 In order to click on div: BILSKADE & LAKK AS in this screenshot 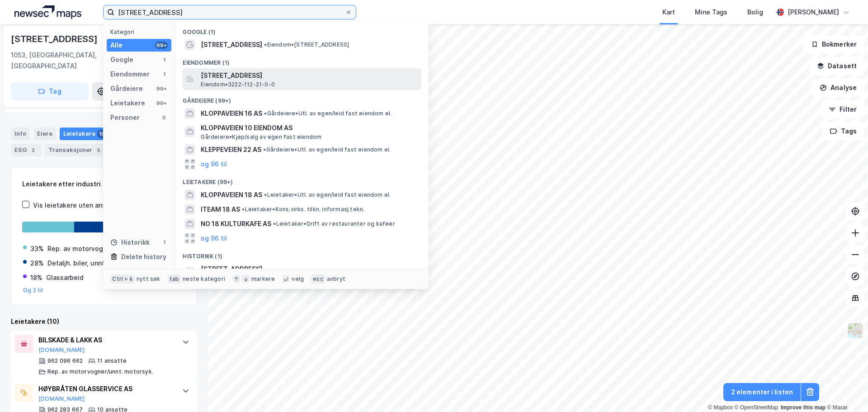, I will do `click(106, 340)`.